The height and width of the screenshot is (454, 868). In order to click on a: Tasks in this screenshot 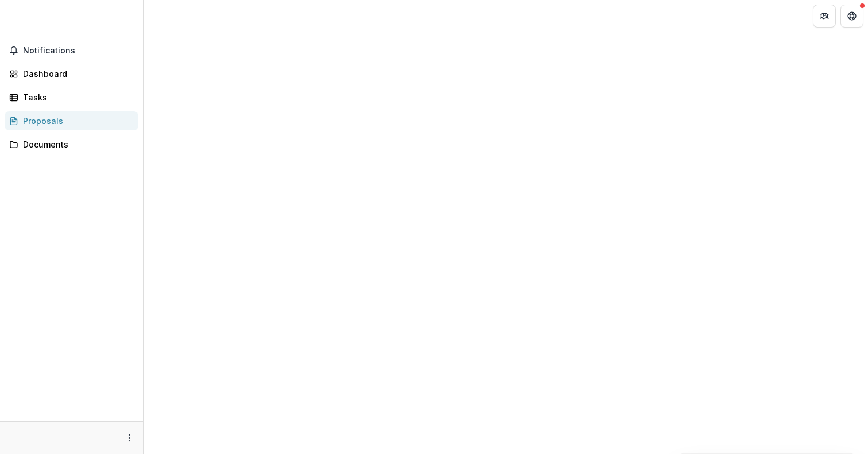, I will do `click(71, 97)`.